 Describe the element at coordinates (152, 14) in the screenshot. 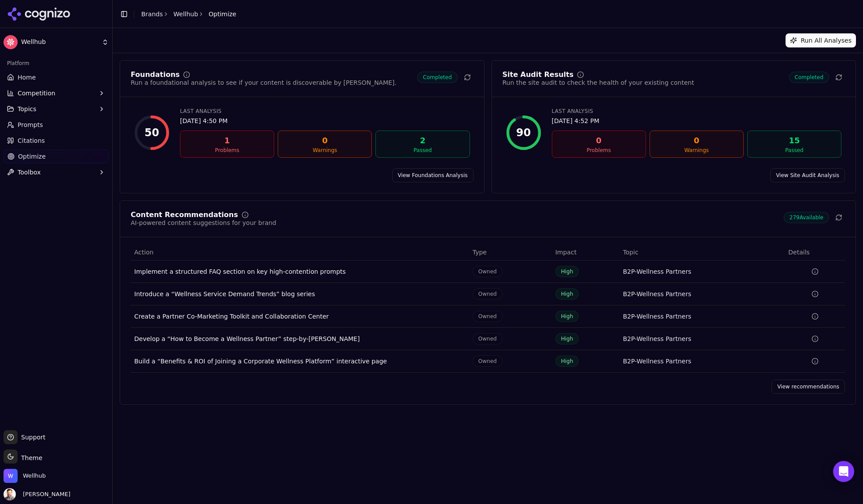

I see `a: Brands` at that location.